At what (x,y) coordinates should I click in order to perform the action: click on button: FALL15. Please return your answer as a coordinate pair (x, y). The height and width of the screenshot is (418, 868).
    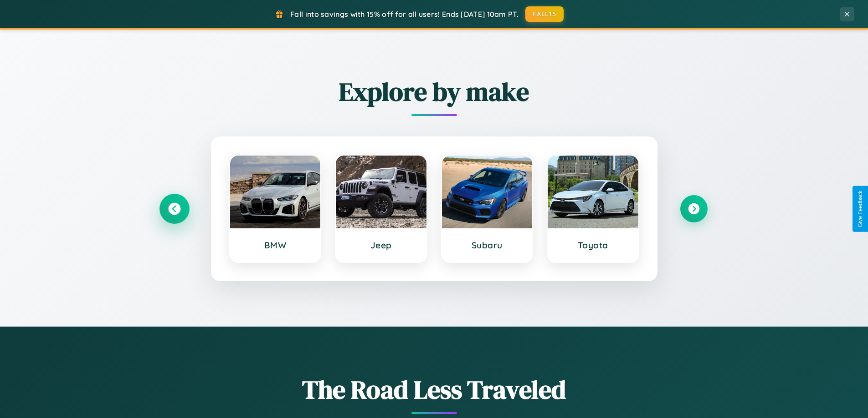
    Looking at the image, I should click on (544, 14).